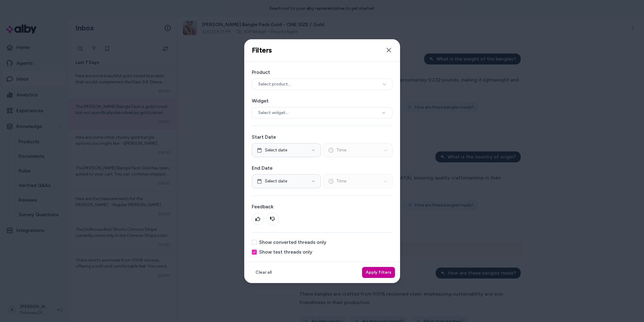  Describe the element at coordinates (322, 137) in the screenshot. I see `label: Start Date` at that location.